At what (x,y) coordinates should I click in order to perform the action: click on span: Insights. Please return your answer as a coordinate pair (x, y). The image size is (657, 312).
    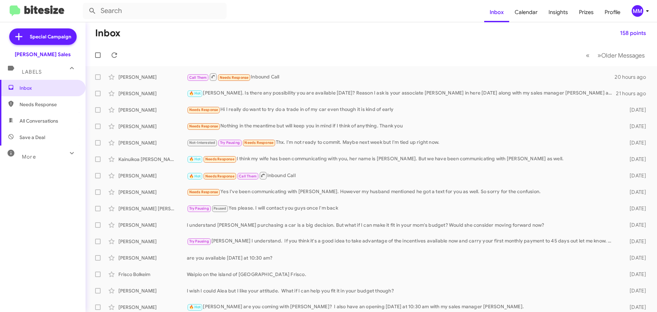
    Looking at the image, I should click on (558, 12).